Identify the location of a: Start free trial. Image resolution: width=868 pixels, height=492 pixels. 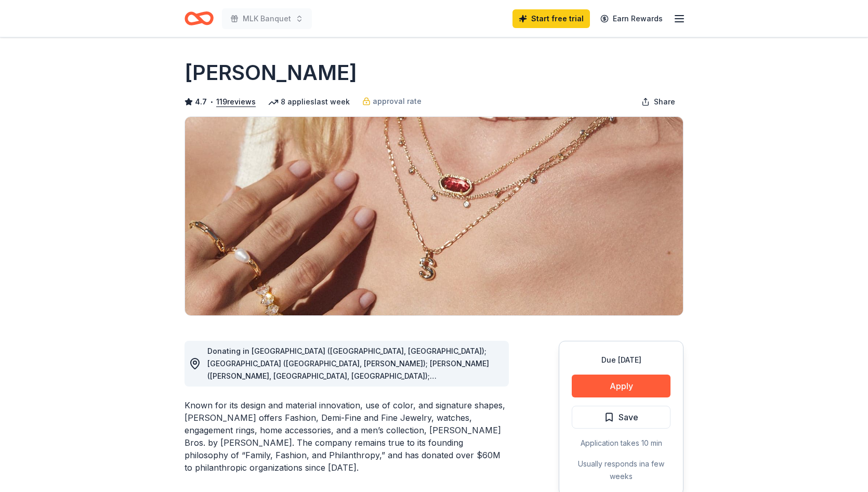
(551, 19).